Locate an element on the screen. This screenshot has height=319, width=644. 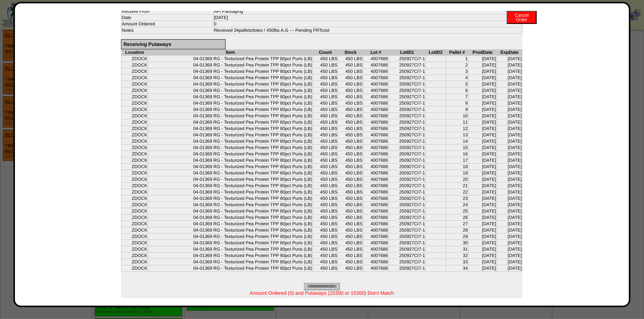
td: Receive From is located at coordinates (167, 11).